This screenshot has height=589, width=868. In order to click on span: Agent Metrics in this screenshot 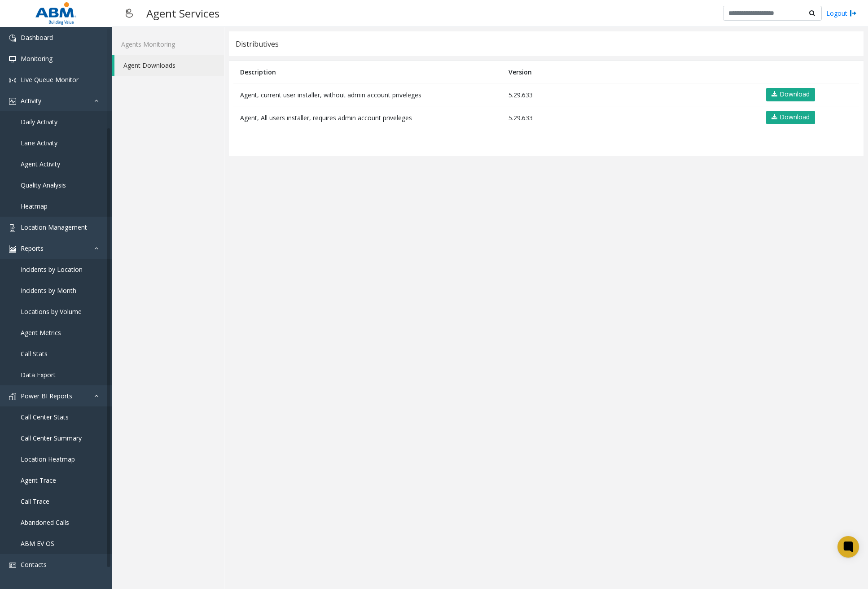, I will do `click(41, 333)`.